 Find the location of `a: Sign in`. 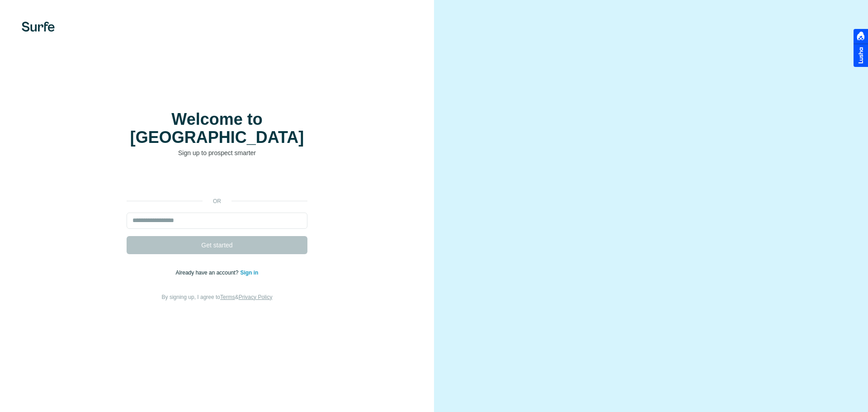

a: Sign in is located at coordinates (249, 272).